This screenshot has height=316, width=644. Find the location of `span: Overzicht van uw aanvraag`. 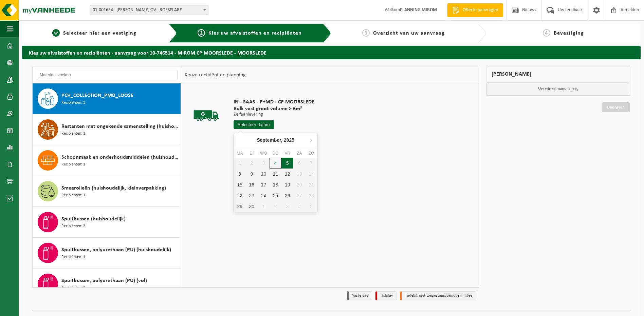

span: Overzicht van uw aanvraag is located at coordinates (409, 33).